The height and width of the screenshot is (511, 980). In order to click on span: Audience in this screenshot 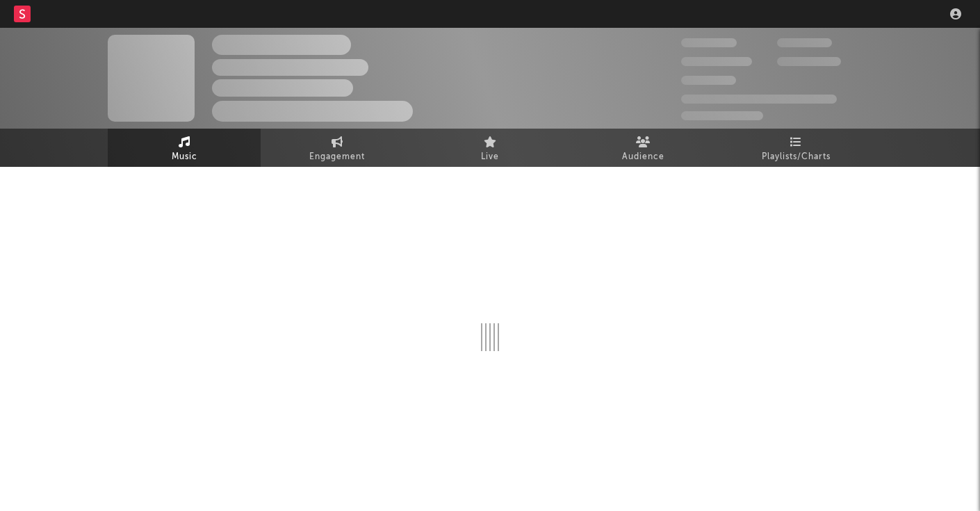, I will do `click(643, 157)`.